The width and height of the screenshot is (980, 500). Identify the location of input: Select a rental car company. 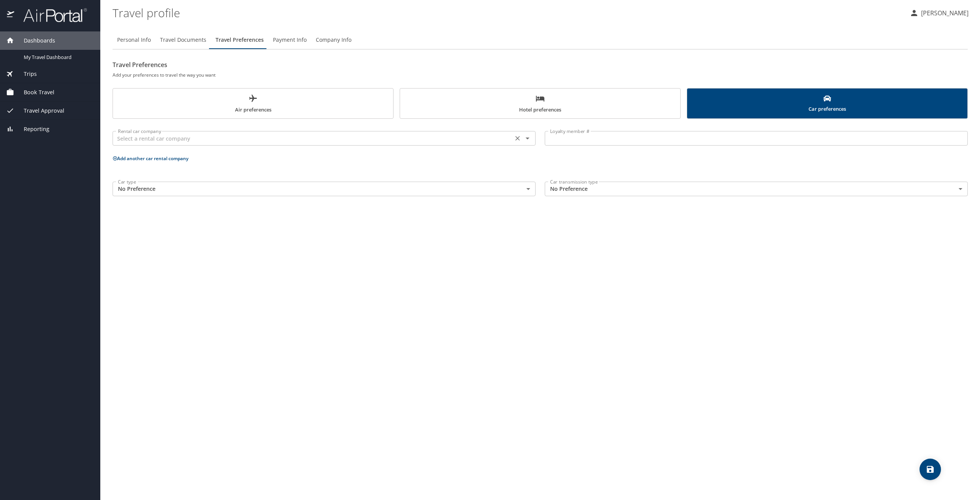
(312, 138).